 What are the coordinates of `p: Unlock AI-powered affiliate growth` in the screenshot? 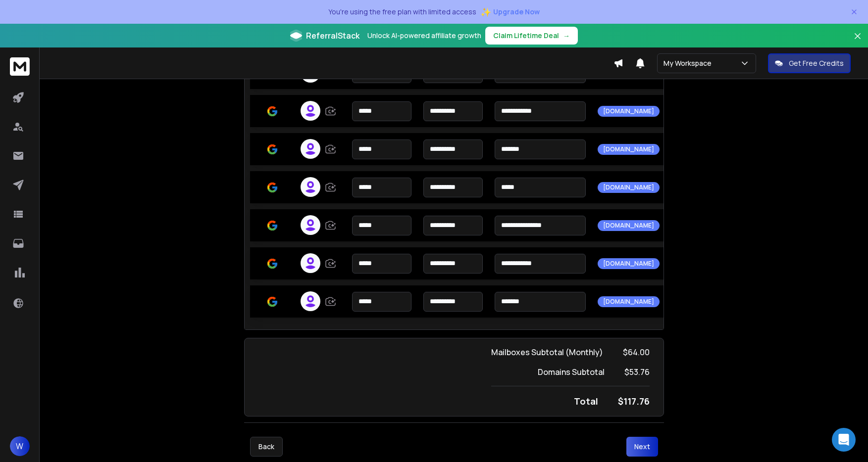 It's located at (425, 36).